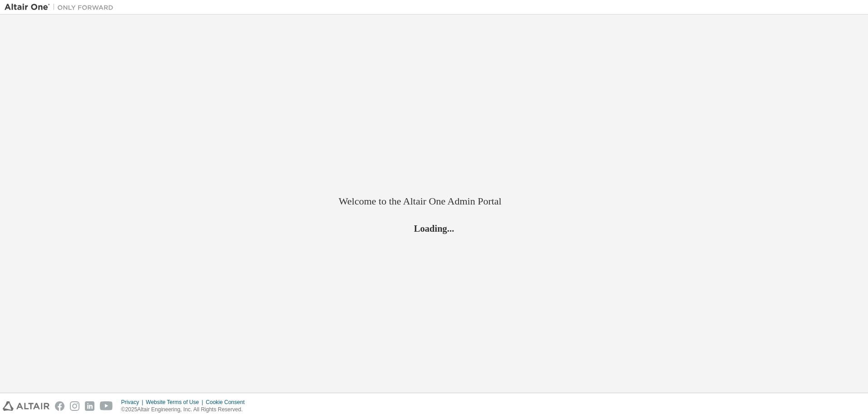  What do you see at coordinates (74, 406) in the screenshot?
I see `img: instagram.svg` at bounding box center [74, 406].